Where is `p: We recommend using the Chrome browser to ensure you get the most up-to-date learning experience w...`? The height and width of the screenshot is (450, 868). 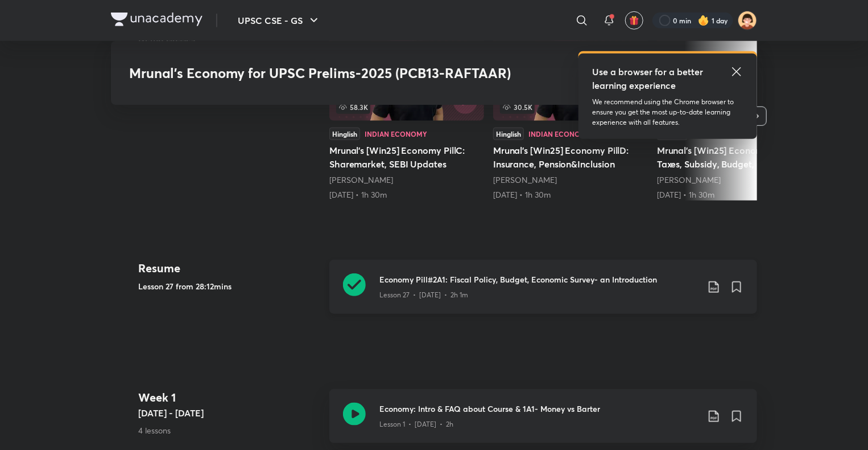
p: We recommend using the Chrome browser to ensure you get the most up-to-date learning experience w... is located at coordinates (668, 112).